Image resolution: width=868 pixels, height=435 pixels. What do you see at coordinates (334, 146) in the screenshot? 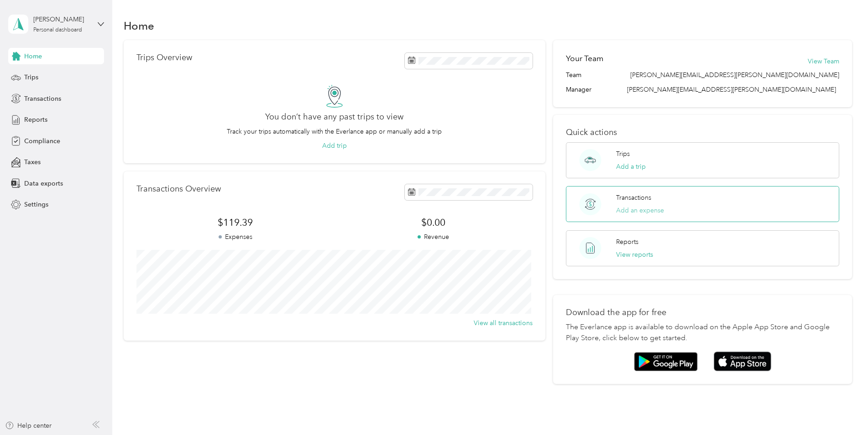
I see `button: Add trip` at bounding box center [334, 146].